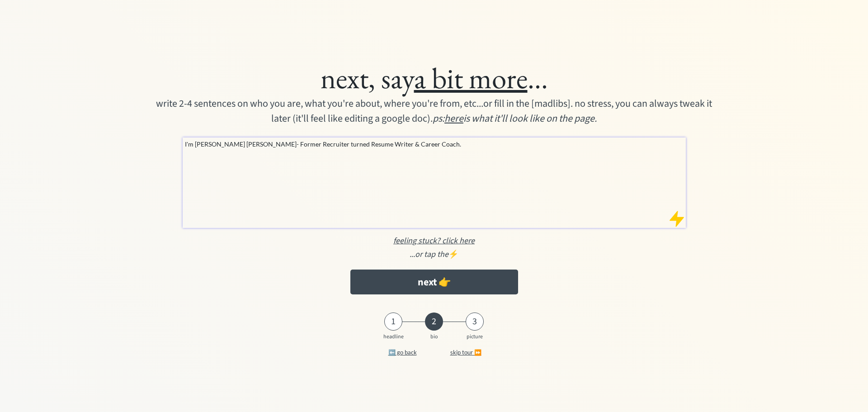  I want to click on div: 2, so click(434, 322).